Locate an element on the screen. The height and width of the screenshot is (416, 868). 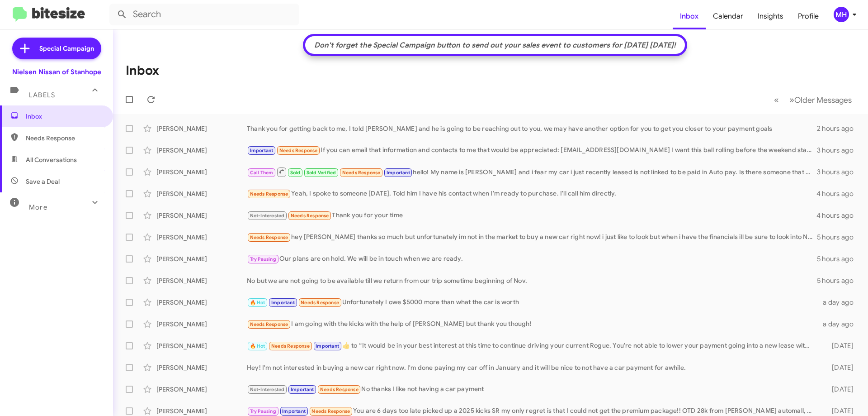
span: Labels is located at coordinates (42, 95).